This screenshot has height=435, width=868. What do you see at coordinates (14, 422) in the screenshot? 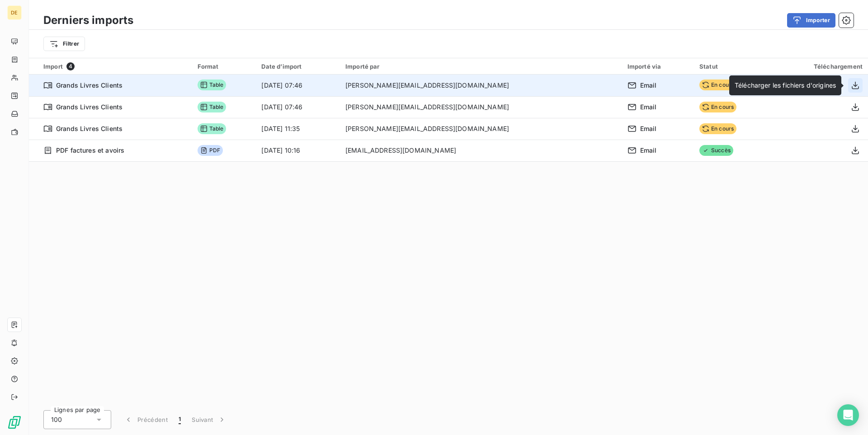
I see `img: Logo LeanPay` at bounding box center [14, 422].